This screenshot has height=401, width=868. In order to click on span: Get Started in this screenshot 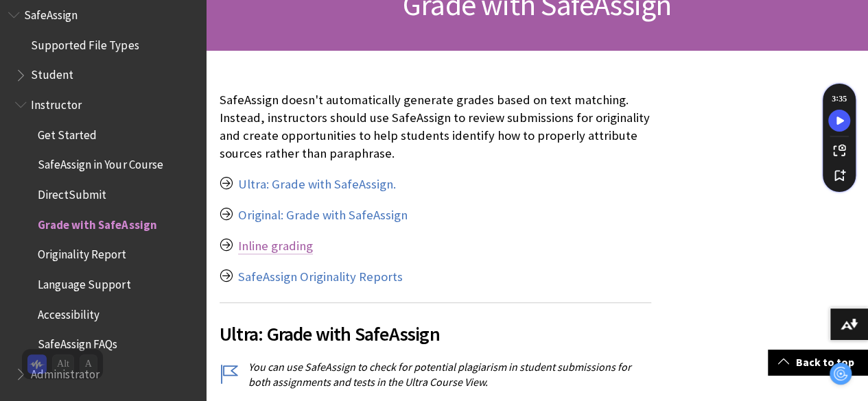, I will do `click(67, 133)`.